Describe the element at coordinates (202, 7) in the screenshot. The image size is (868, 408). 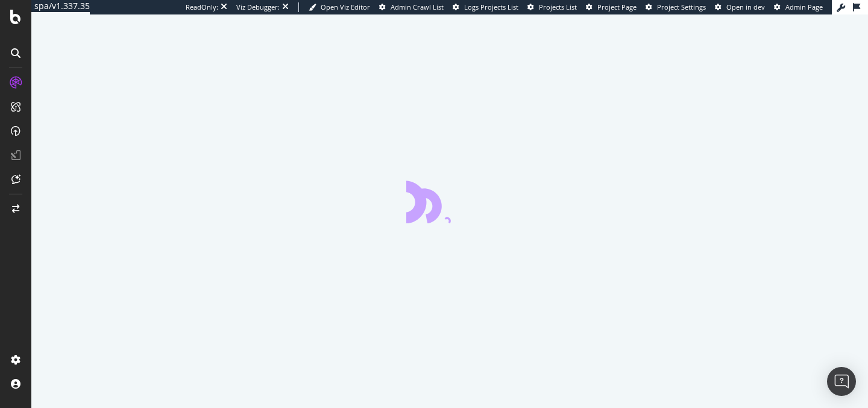
I see `div: ReadOnly:` at that location.